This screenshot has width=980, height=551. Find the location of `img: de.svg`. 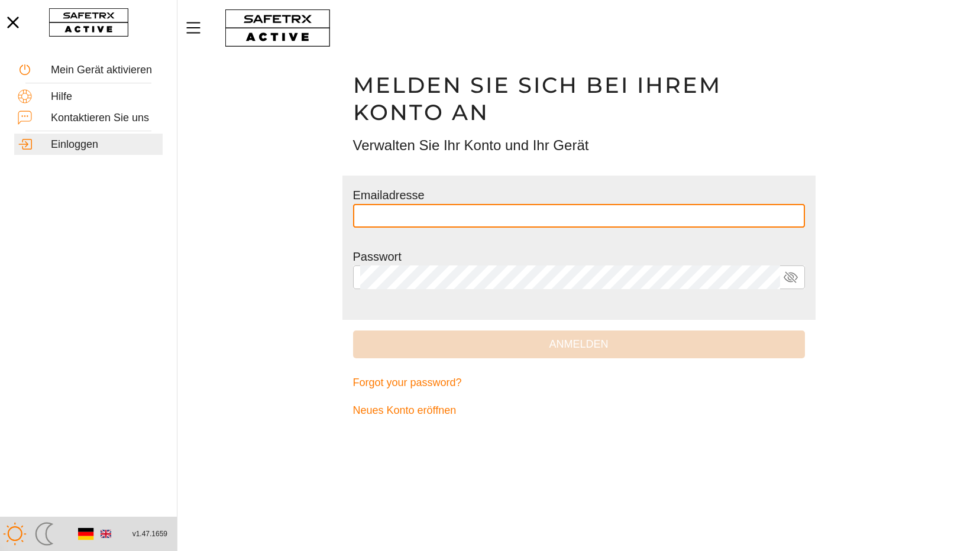

img: de.svg is located at coordinates (85, 534).